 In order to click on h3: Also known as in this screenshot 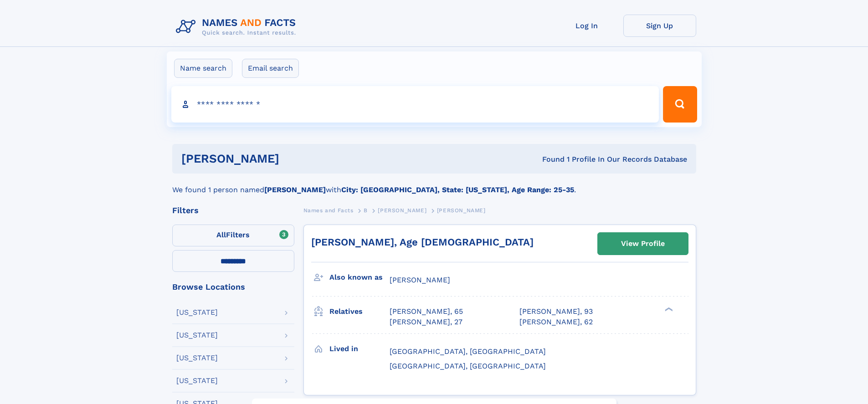, I will do `click(359, 277)`.